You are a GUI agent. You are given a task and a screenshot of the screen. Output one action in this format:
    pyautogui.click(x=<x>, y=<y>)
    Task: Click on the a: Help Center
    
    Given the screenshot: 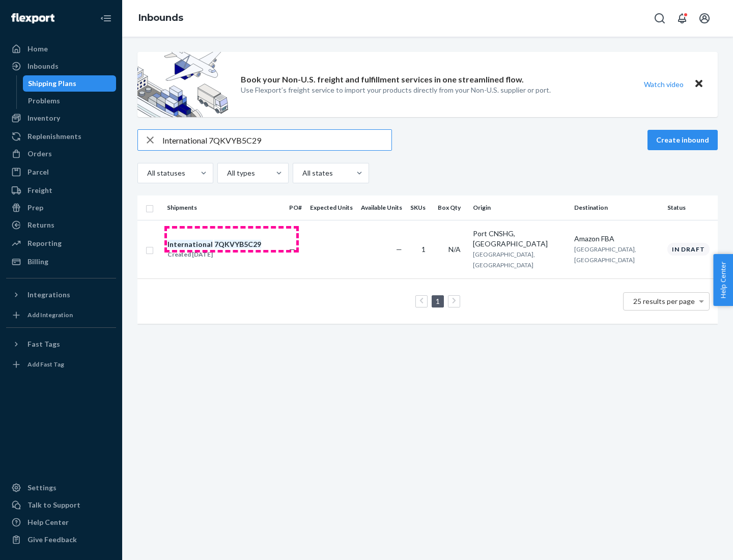 What is the action you would take?
    pyautogui.click(x=61, y=522)
    